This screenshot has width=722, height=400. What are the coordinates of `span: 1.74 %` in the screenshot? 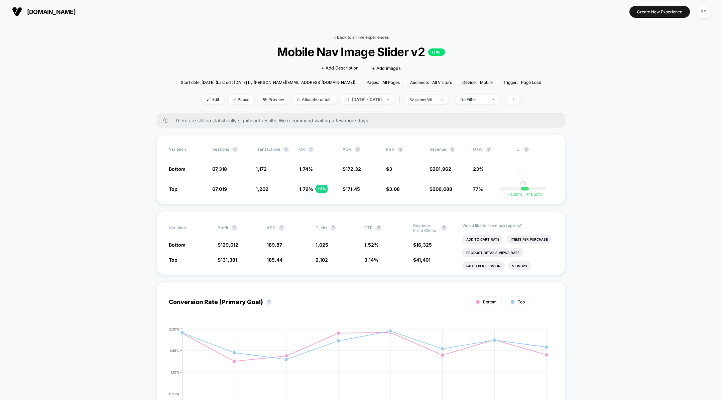 It's located at (306, 169).